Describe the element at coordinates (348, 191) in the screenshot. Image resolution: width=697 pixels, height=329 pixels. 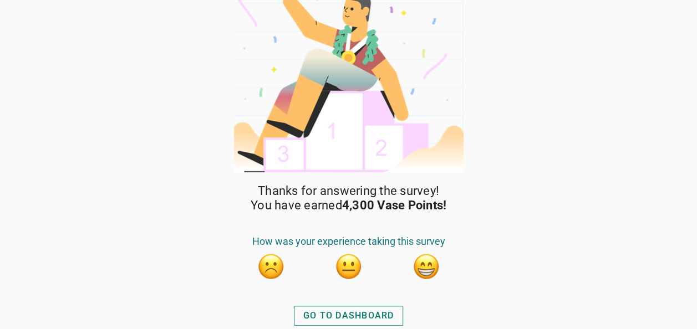
I see `span: Thanks for answering the survey!` at that location.